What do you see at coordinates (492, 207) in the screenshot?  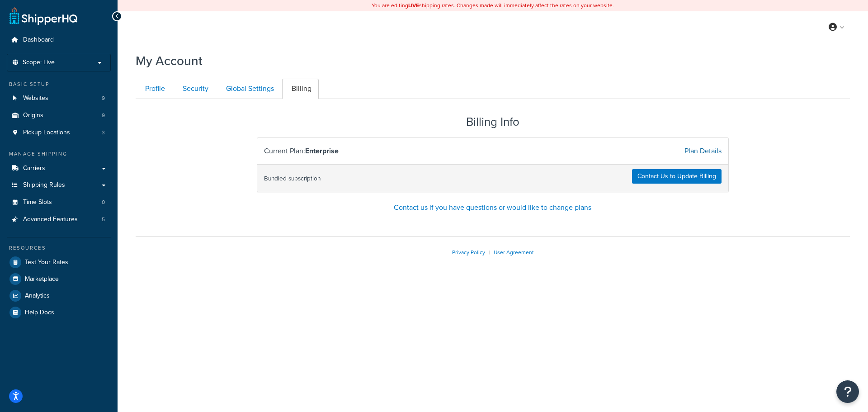 I see `a: Contact us if you have questions or would like to change plans` at bounding box center [492, 207].